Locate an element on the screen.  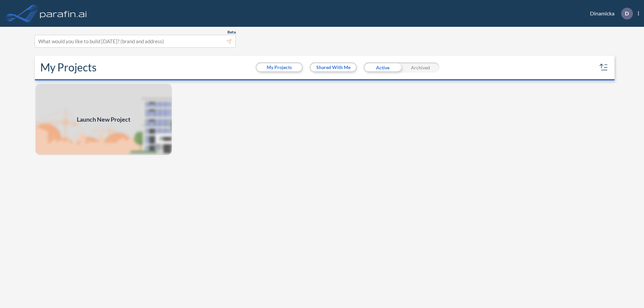
div: Dinamicka is located at coordinates (610, 14).